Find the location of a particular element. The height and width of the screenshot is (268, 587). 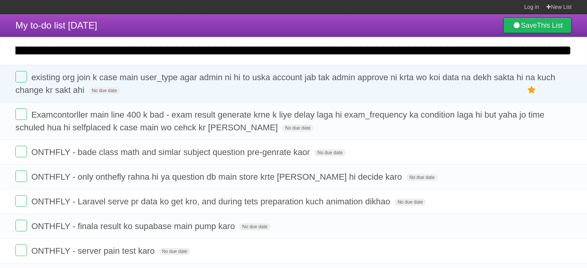

span: ONTHFLY - bade class math and simlar subject question pre-genrate kaor is located at coordinates (171, 152).